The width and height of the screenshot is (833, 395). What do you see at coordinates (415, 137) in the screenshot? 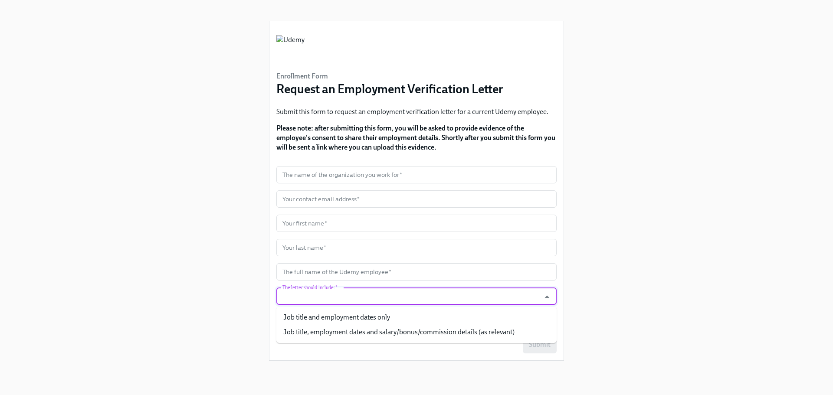
I see `strong: Please note: after submitting this form, you will be asked to provide evidence of the employee's ...` at bounding box center [415, 137].